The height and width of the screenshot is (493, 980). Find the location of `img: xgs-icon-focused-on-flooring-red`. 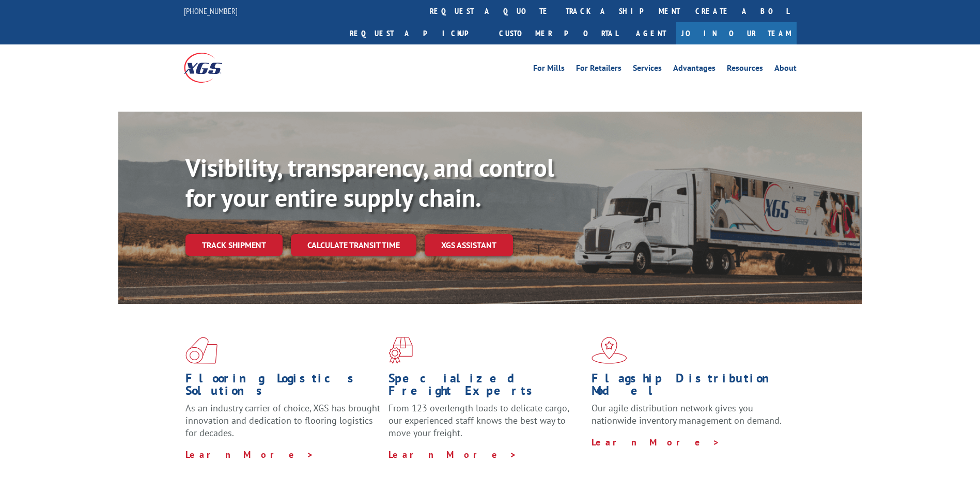

img: xgs-icon-focused-on-flooring-red is located at coordinates (401, 350).